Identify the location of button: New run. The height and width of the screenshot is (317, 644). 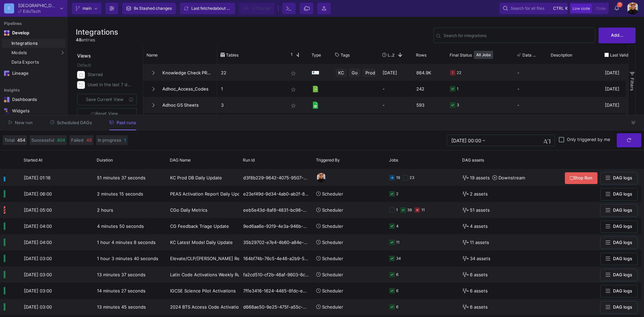
(21, 122).